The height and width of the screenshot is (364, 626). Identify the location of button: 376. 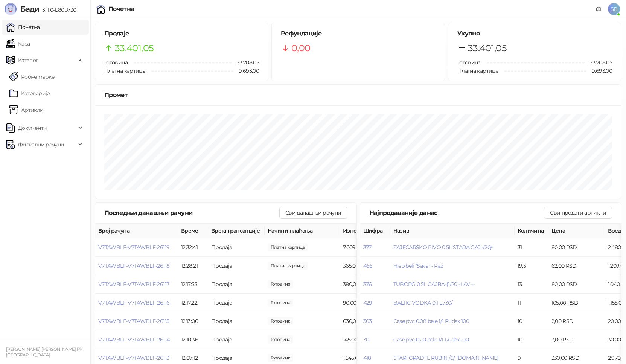
(368, 284).